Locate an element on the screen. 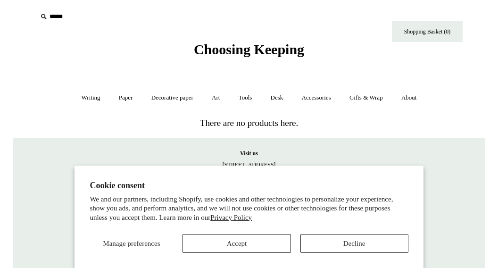 The height and width of the screenshot is (268, 498). a: About is located at coordinates (409, 98).